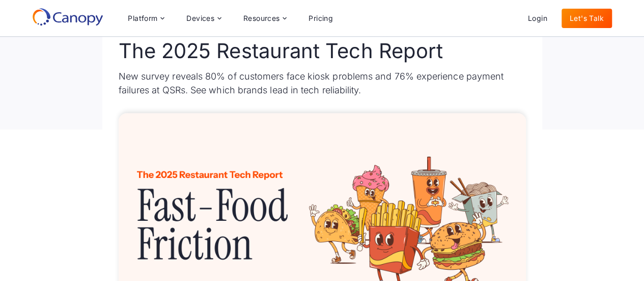 The image size is (644, 281). I want to click on a: Pricing, so click(321, 18).